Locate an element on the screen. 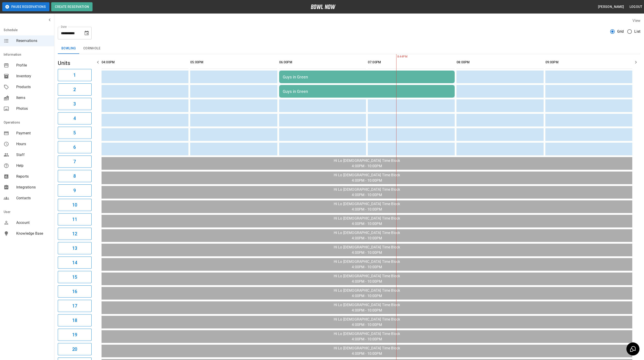 The height and width of the screenshot is (360, 644). button: 1 is located at coordinates (75, 75).